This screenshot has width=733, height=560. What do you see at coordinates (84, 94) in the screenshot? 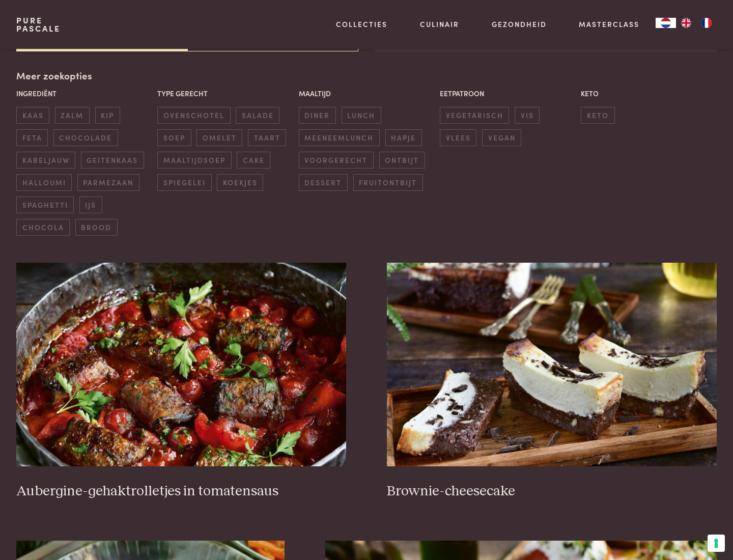
I see `p: Ingrediënt` at bounding box center [84, 94].